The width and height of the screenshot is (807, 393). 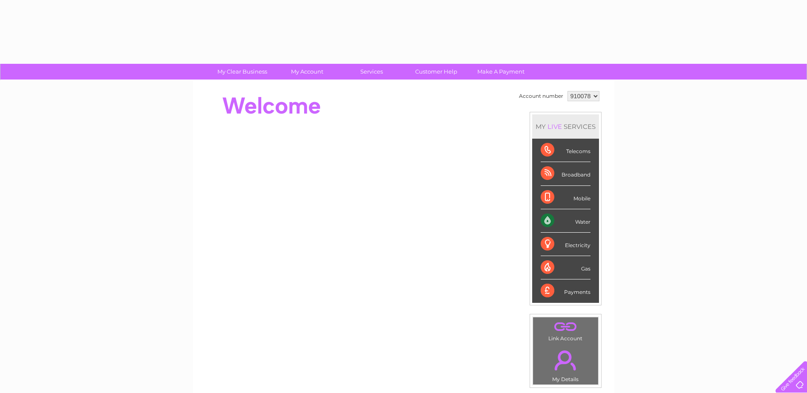 I want to click on div: Mobile, so click(x=566, y=197).